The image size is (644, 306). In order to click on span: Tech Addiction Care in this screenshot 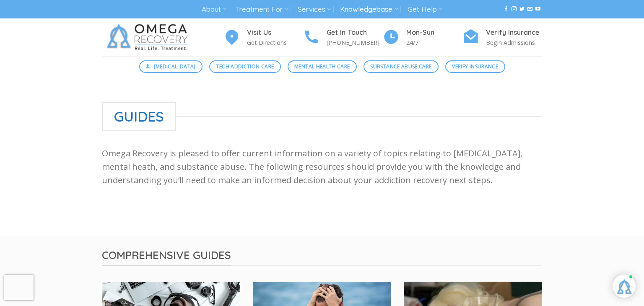, I will do `click(245, 66)`.